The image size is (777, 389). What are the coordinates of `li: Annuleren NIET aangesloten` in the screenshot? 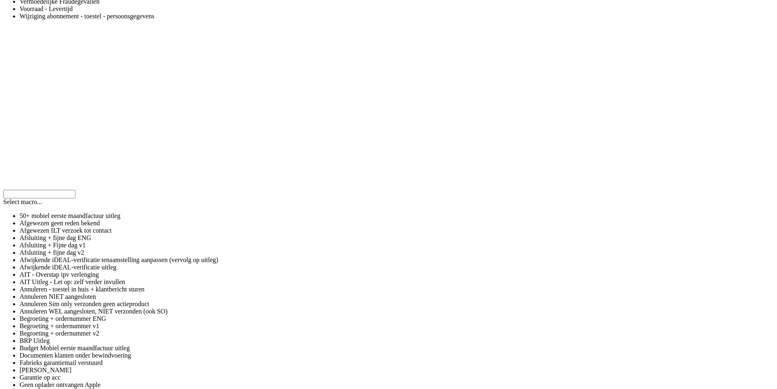 It's located at (397, 297).